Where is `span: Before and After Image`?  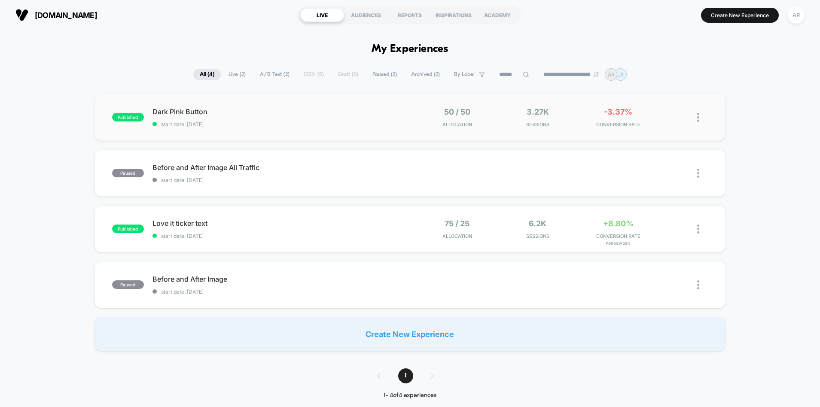
span: Before and After Image is located at coordinates (281, 279).